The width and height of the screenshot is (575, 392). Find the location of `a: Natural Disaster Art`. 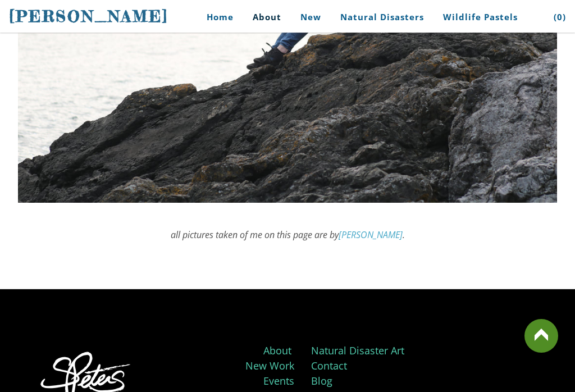

a: Natural Disaster Art is located at coordinates (357, 350).